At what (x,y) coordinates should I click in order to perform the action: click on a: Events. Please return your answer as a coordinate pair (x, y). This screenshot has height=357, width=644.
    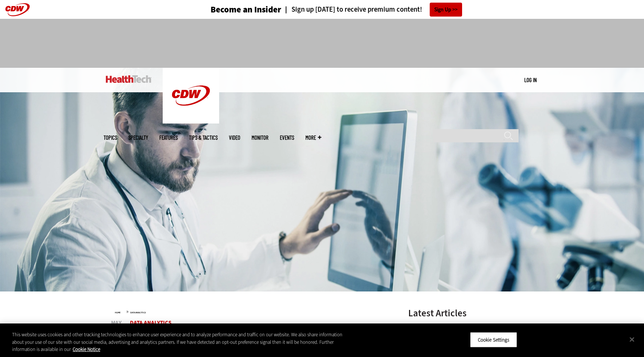
    Looking at the image, I should click on (287, 137).